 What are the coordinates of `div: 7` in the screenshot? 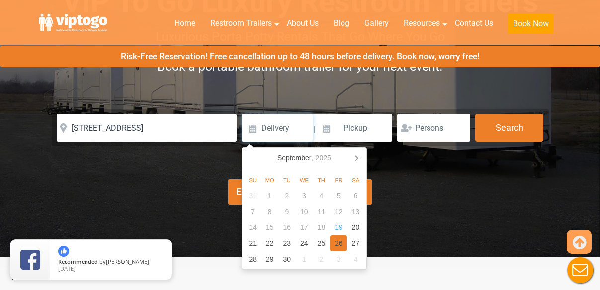 It's located at (253, 212).